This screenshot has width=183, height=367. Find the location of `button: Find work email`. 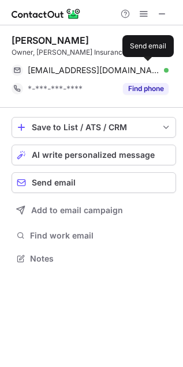

button: Find work email is located at coordinates (93, 236).